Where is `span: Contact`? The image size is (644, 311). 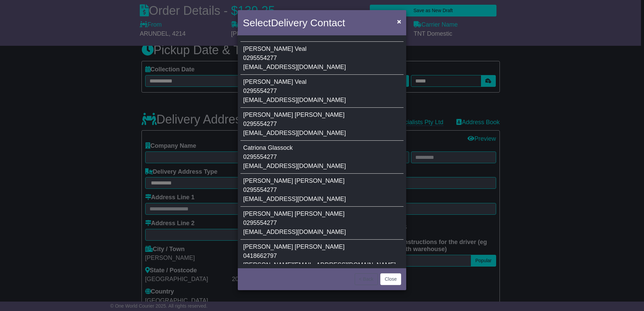
span: Contact is located at coordinates (327, 23).